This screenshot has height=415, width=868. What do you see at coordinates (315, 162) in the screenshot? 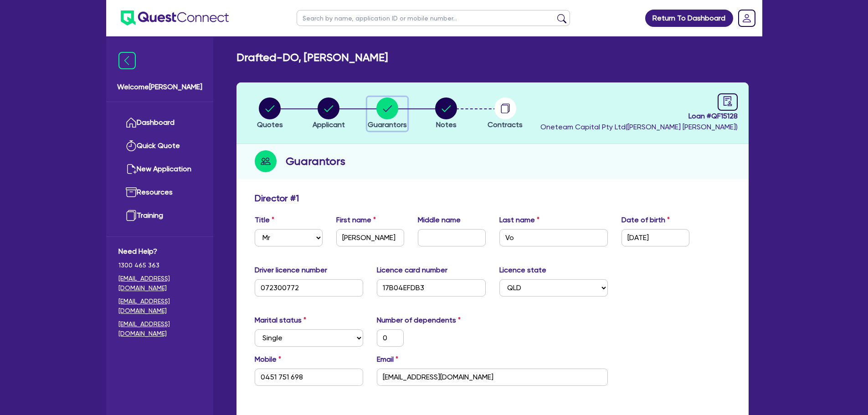
I see `h2: Guarantors` at bounding box center [315, 162].